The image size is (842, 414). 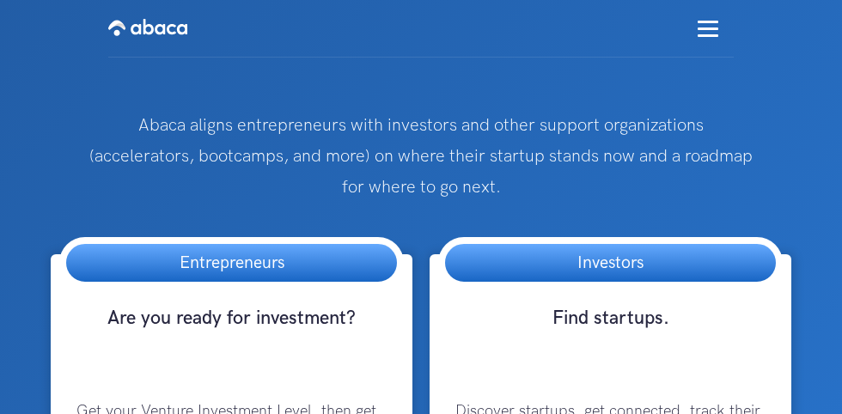 What do you see at coordinates (148, 27) in the screenshot?
I see `img: Abaca logo` at bounding box center [148, 27].